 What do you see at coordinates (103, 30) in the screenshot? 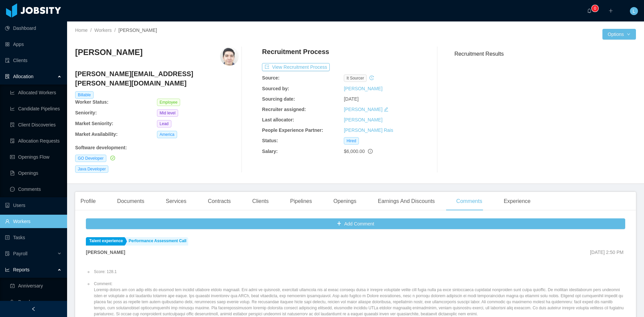
I see `a: Workers` at bounding box center [103, 30].